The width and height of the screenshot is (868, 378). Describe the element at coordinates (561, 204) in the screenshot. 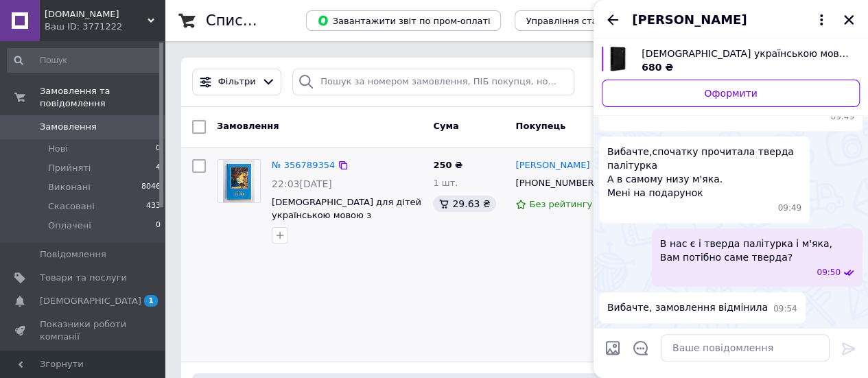

I see `span: Без рейтингу` at that location.